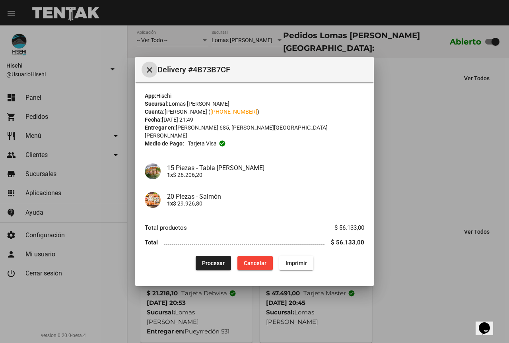 This screenshot has width=509, height=343. What do you see at coordinates (149, 70) in the screenshot?
I see `button: Cerrar` at bounding box center [149, 70].